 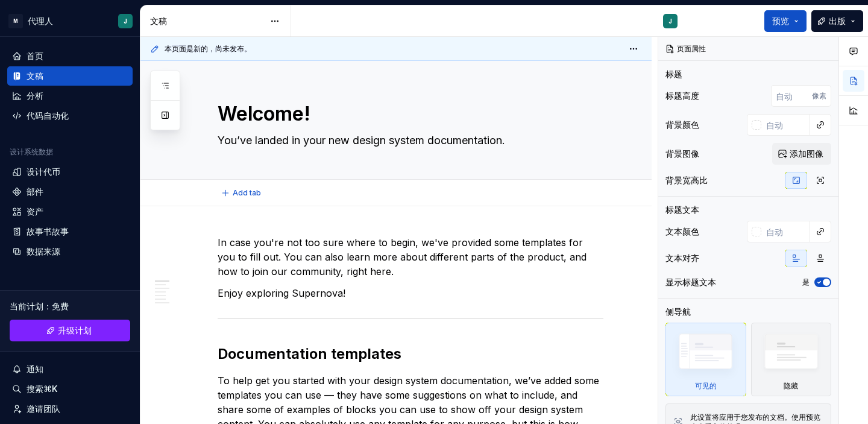 I want to click on div: M, so click(x=16, y=21).